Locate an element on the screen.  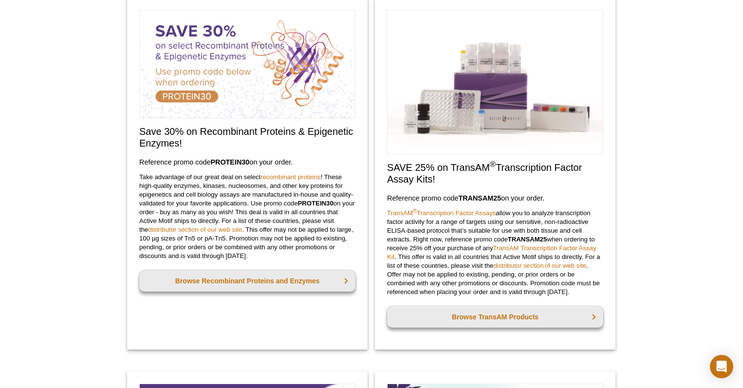
p: Take advantage of our great deal on select ! These high-quality enzymes, kinases, nucleosomes, an... is located at coordinates (247, 217).